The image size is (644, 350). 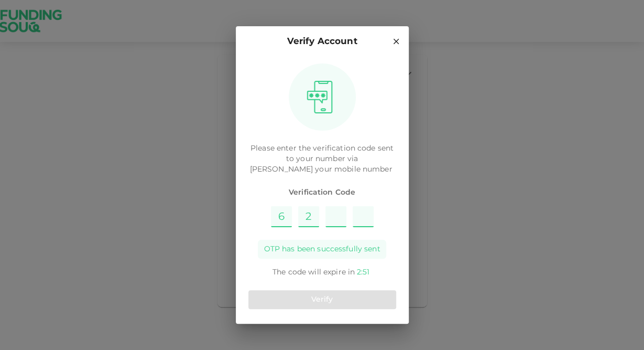 What do you see at coordinates (282, 217) in the screenshot?
I see `input: Please enter OTP character 1` at bounding box center [282, 217].